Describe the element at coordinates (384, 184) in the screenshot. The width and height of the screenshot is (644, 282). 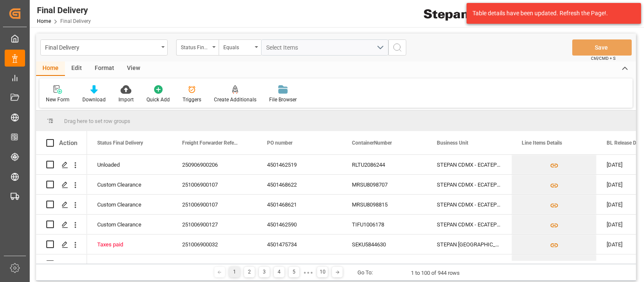
I see `div: MRSU8098707` at that location.